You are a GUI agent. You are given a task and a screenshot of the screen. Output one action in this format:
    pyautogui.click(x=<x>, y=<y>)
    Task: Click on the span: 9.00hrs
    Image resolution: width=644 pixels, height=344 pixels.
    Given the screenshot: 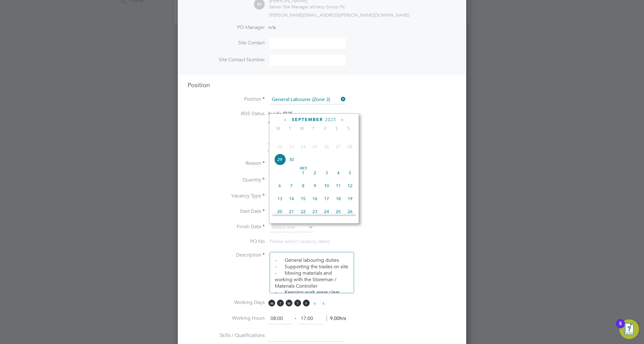 What is the action you would take?
    pyautogui.click(x=336, y=319)
    